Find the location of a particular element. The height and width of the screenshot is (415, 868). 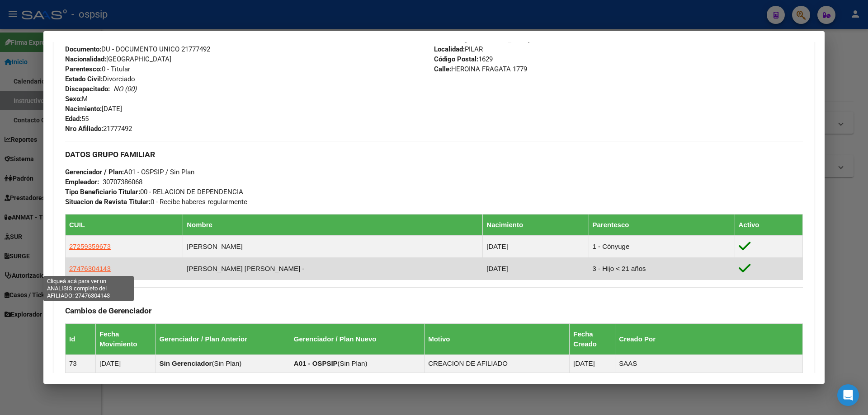

span: A01 - OSPSIP / Sin Plan is located at coordinates (130, 172).